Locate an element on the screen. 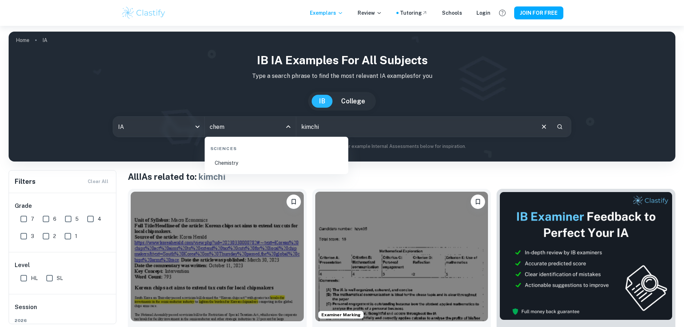 The height and width of the screenshot is (327, 684). button: Clear is located at coordinates (544, 127).